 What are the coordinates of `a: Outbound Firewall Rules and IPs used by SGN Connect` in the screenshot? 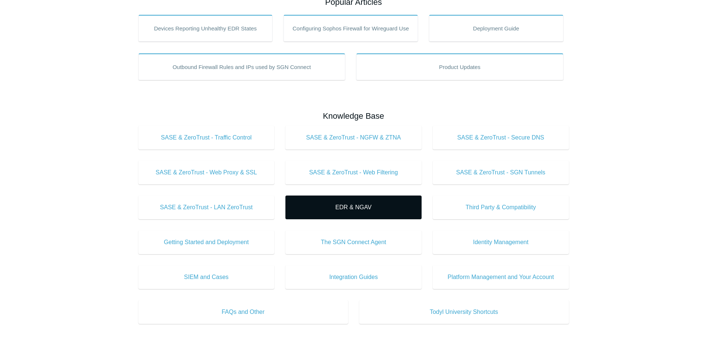 It's located at (242, 67).